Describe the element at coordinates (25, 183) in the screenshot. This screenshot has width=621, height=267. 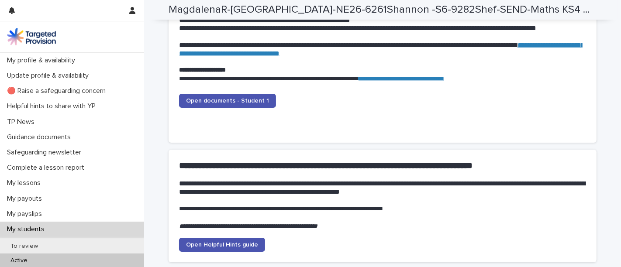
I see `p: My lessons` at that location.